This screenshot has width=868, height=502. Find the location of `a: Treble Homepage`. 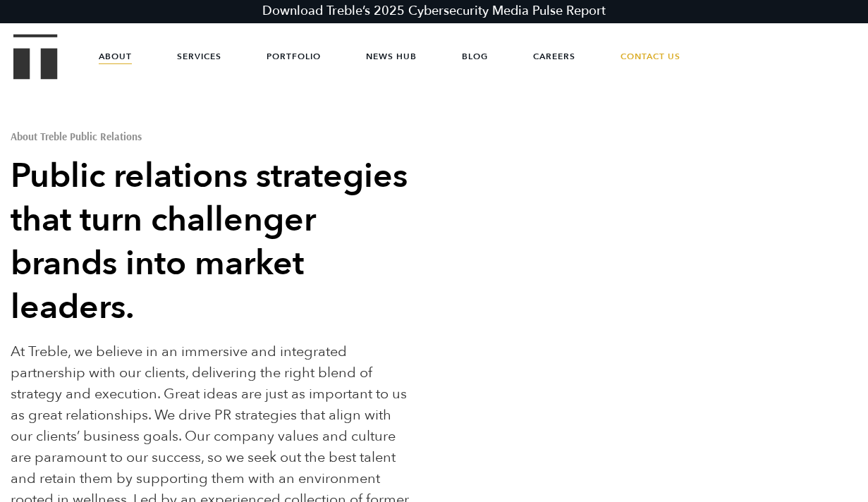

a: Treble Homepage is located at coordinates (35, 57).